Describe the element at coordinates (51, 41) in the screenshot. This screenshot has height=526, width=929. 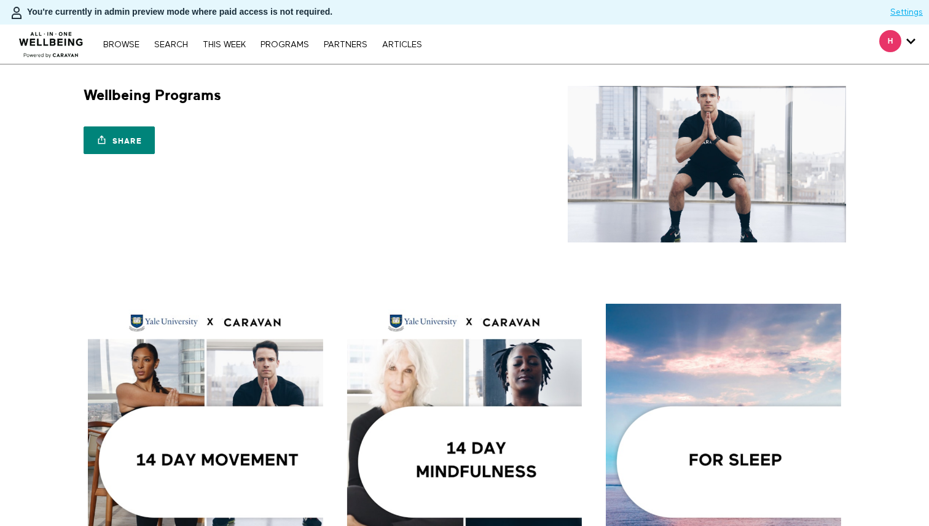
I see `img: CARAVAN` at that location.